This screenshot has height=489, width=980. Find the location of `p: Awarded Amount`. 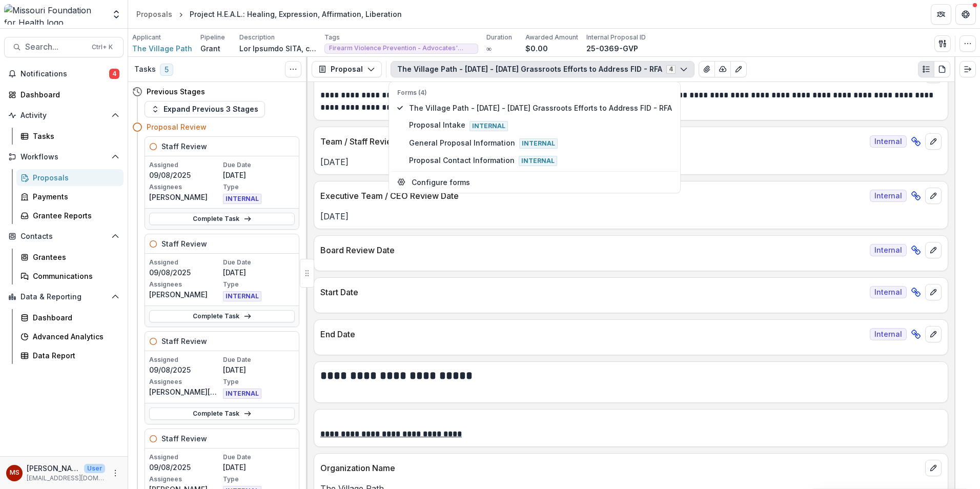

p: Awarded Amount is located at coordinates (551, 38).